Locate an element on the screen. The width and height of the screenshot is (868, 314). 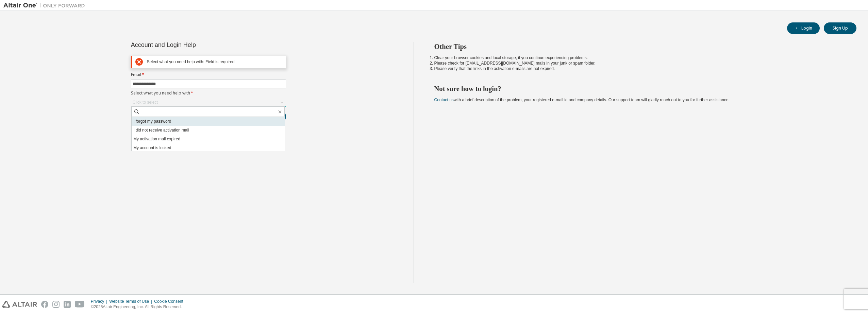
label: Select what you need help with is located at coordinates (209, 93).